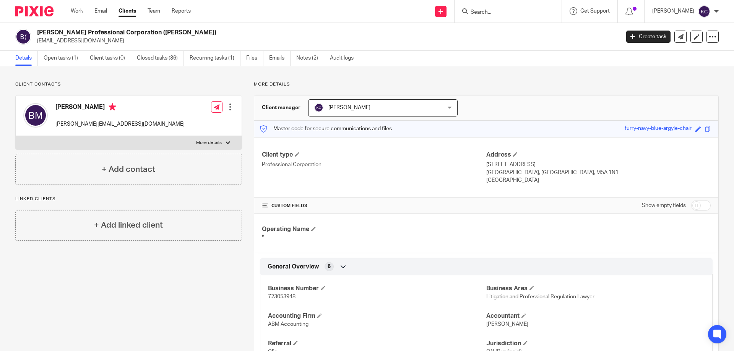 The height and width of the screenshot is (351, 734). Describe the element at coordinates (540, 297) in the screenshot. I see `span: Litigation and Professional Regulation Lawyer` at that location.